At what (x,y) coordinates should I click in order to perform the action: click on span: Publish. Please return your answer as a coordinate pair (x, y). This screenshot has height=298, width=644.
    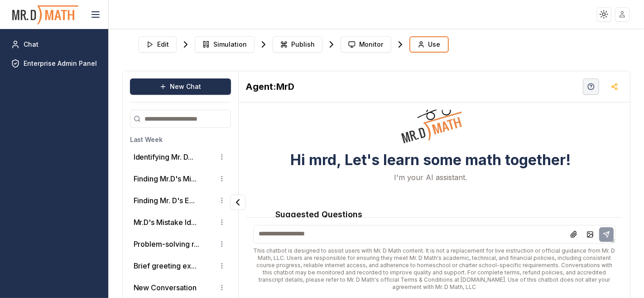
    Looking at the image, I should click on (303, 45).